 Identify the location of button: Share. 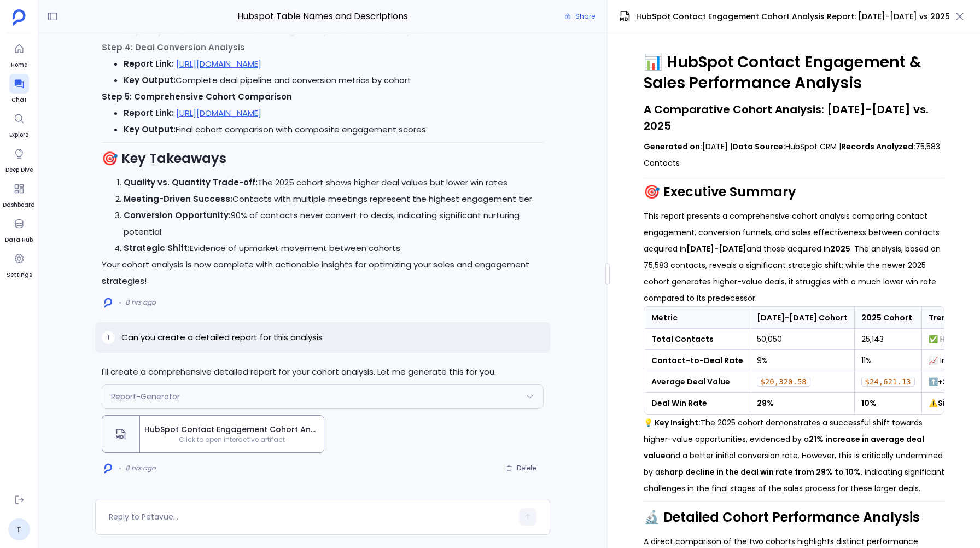
(580, 17).